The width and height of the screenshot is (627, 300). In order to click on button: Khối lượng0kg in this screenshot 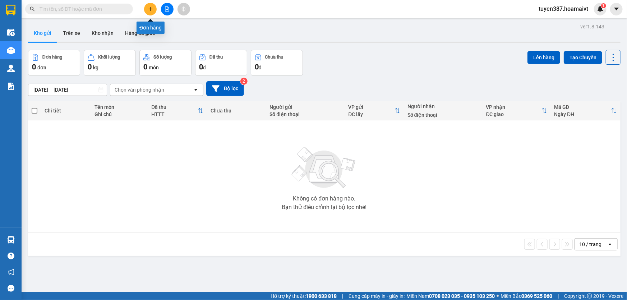, I will do `click(110, 63)`.